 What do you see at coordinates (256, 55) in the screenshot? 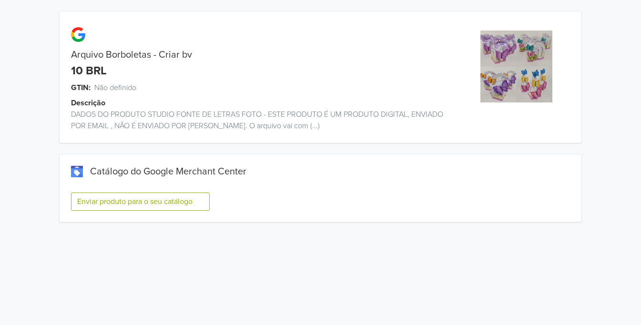
I see `div: Arquivo Borboletas - Criar bv` at bounding box center [256, 55].